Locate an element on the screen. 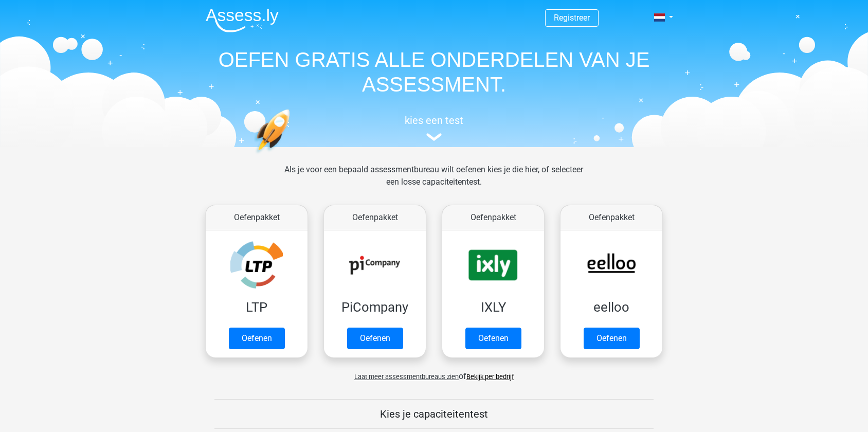 The width and height of the screenshot is (868, 432). img: assessment is located at coordinates (434, 137).